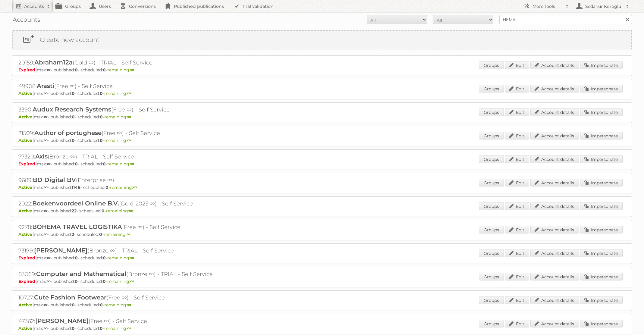  Describe the element at coordinates (124, 204) in the screenshot. I see `h2: 2022: (Gold-2023 ∞) - Self Service` at that location.